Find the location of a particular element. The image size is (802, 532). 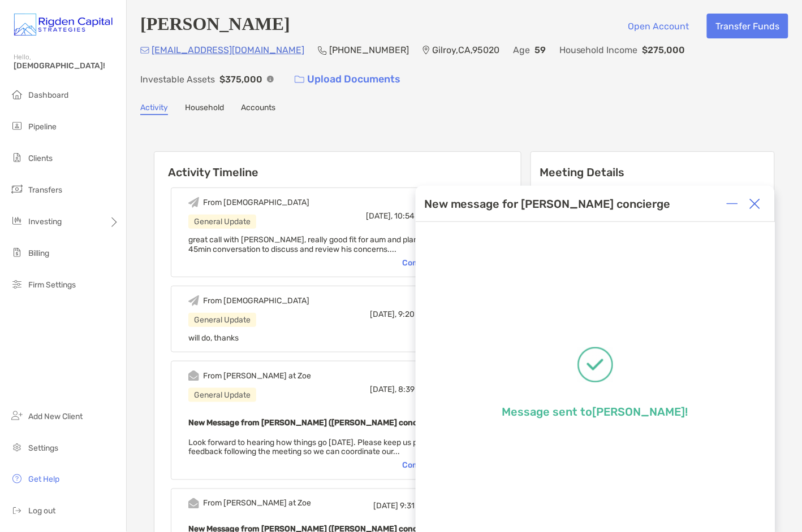

button: Transfer Funds is located at coordinates (747, 26).